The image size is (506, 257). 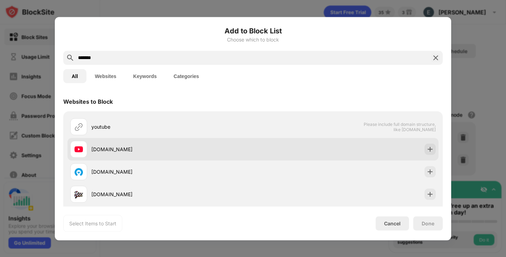 I want to click on div: Choose which to block, so click(x=253, y=39).